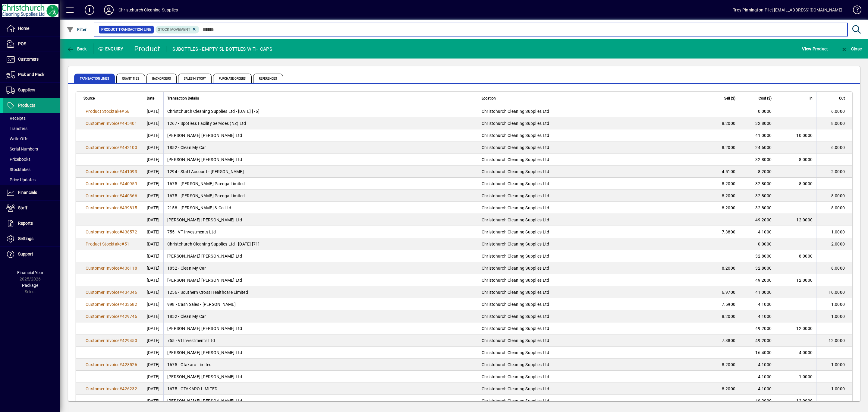  Describe the element at coordinates (851, 49) in the screenshot. I see `button: Close` at that location.